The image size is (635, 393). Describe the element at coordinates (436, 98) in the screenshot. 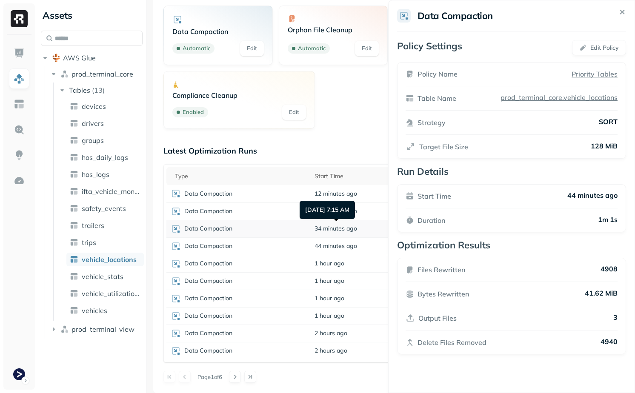

I see `p: Table Name` at that location.